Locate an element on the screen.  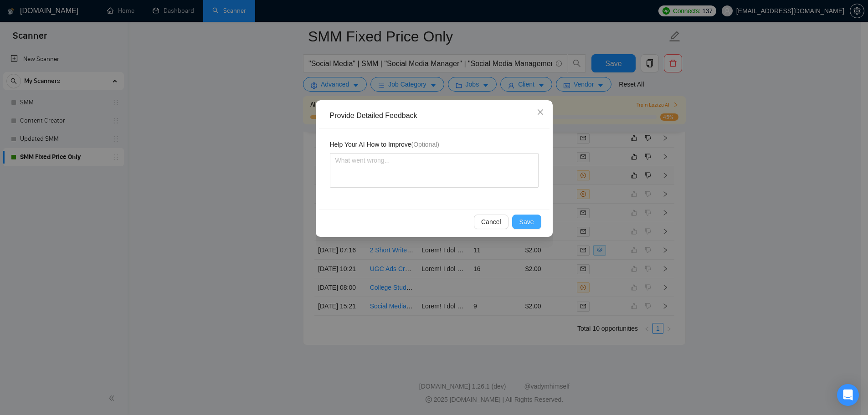
span: Save is located at coordinates (527, 222).